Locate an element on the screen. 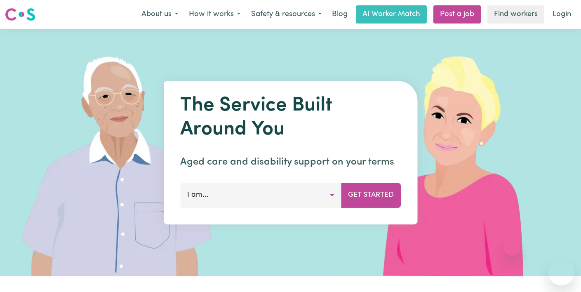  a: Blog is located at coordinates (339, 14).